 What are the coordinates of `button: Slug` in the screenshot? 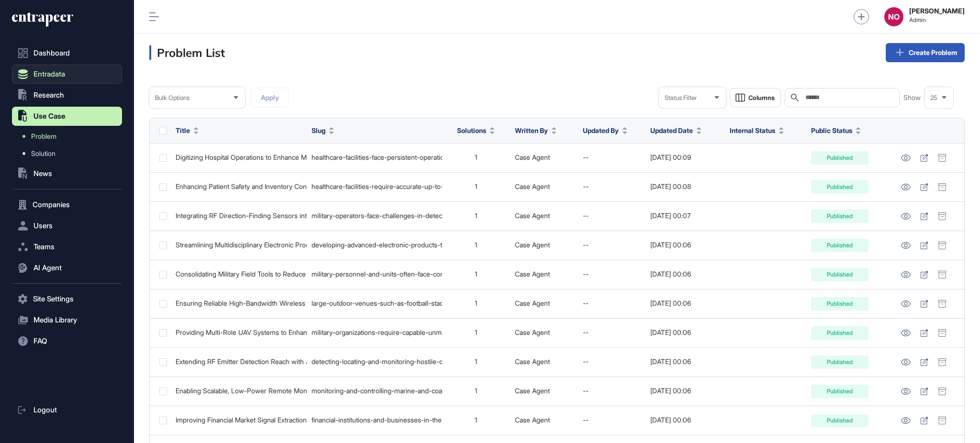 It's located at (323, 130).